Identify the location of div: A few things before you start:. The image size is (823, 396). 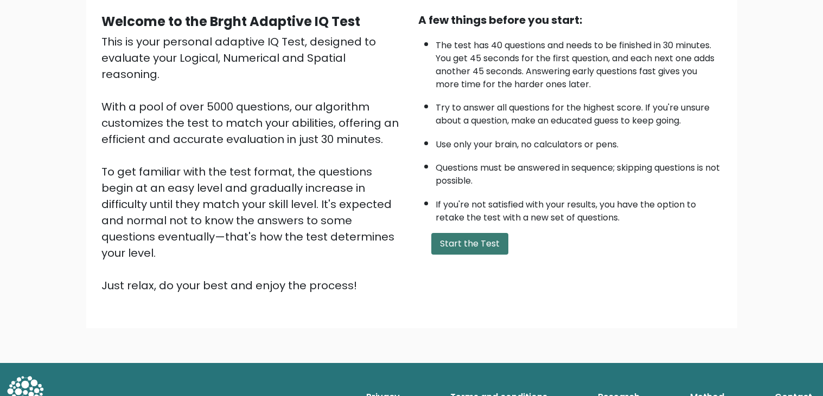
(570, 20).